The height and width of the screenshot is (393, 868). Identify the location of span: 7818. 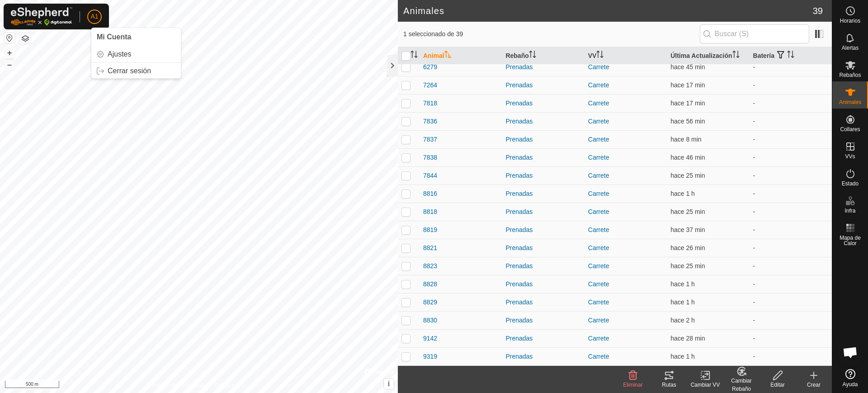
(430, 103).